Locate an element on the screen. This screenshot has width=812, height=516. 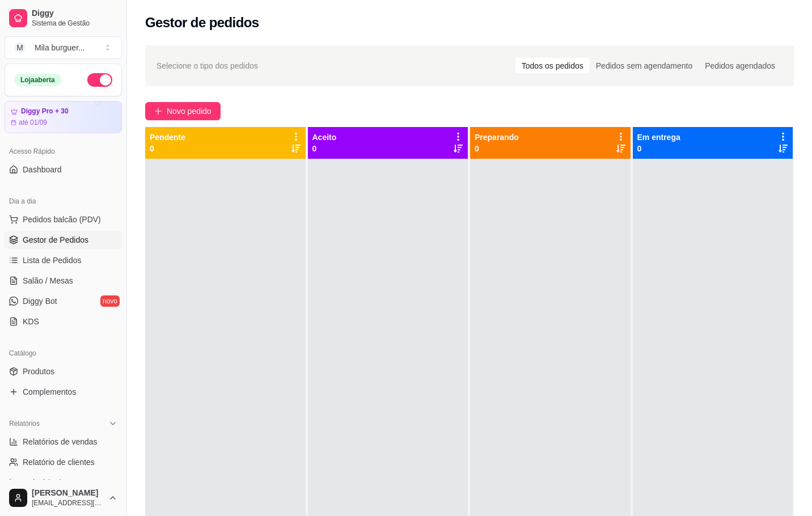
a: Diggy Botnovo is located at coordinates (63, 301).